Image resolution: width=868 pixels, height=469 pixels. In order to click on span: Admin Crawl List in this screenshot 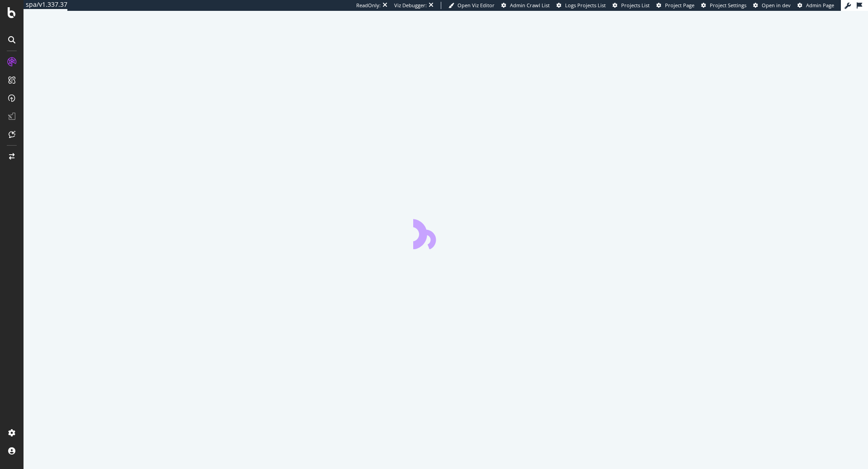, I will do `click(530, 5)`.